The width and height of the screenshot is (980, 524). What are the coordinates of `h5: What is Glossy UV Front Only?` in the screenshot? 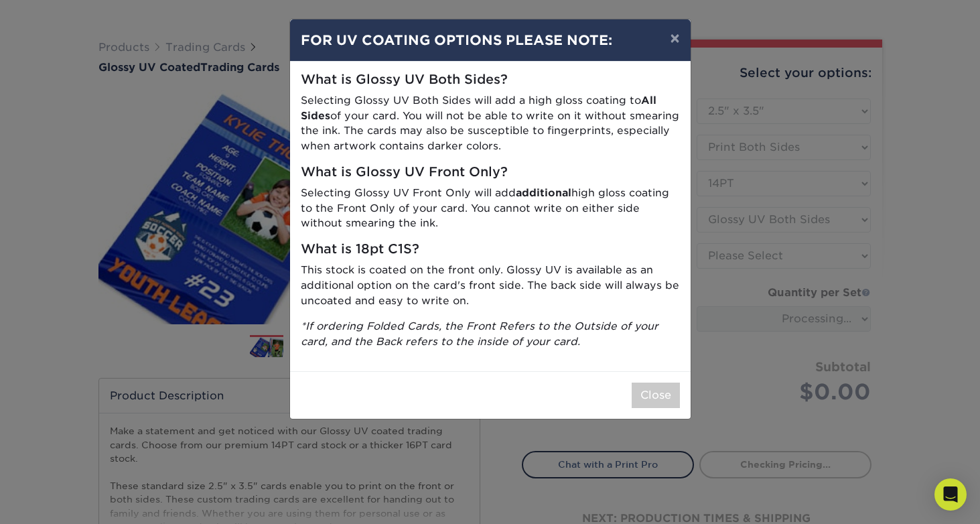 It's located at (490, 172).